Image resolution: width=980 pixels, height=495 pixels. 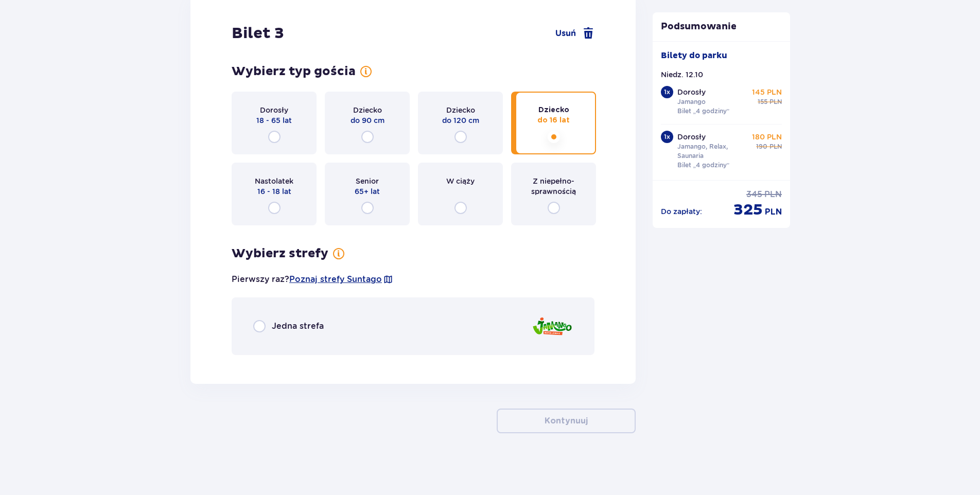 What do you see at coordinates (274, 120) in the screenshot?
I see `span: 18 - 65 lat` at bounding box center [274, 120].